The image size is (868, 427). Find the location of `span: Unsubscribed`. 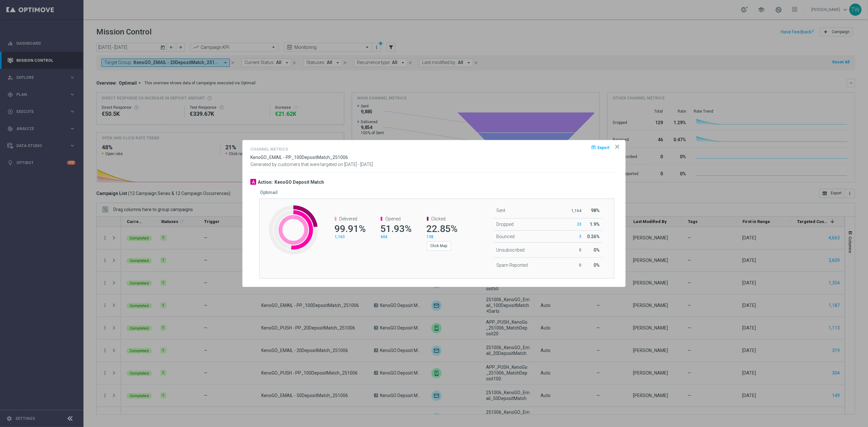

span: Unsubscribed is located at coordinates (511, 250).